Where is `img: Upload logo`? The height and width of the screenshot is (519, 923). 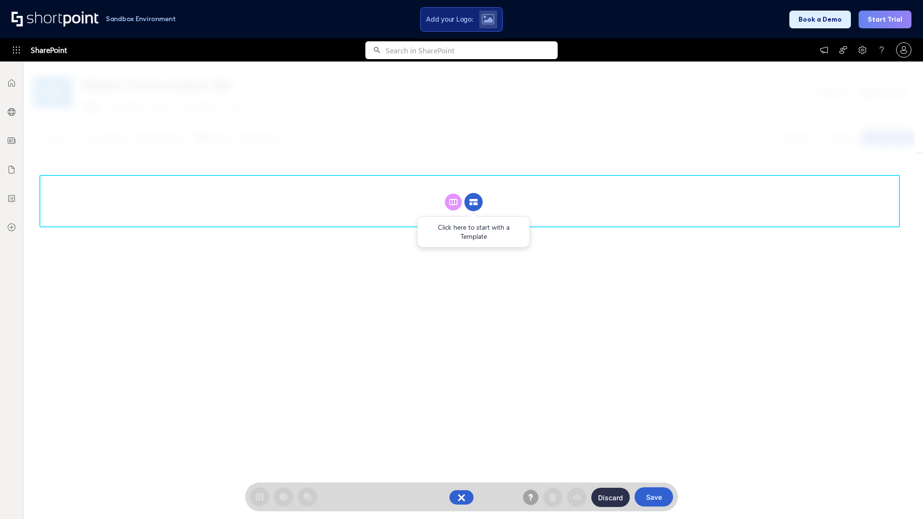 img: Upload logo is located at coordinates (488, 19).